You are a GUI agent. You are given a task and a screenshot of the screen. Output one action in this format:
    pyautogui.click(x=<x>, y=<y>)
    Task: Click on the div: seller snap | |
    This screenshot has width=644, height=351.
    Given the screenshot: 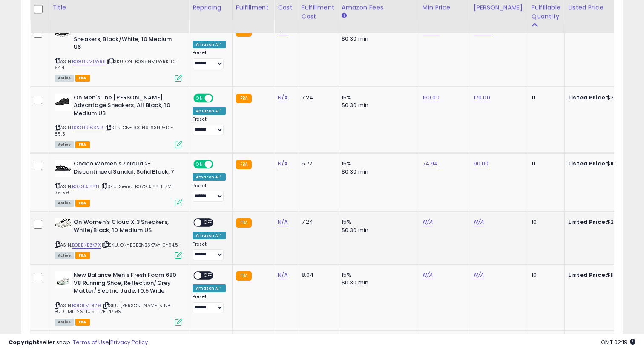 What is the action you would take?
    pyautogui.click(x=78, y=342)
    